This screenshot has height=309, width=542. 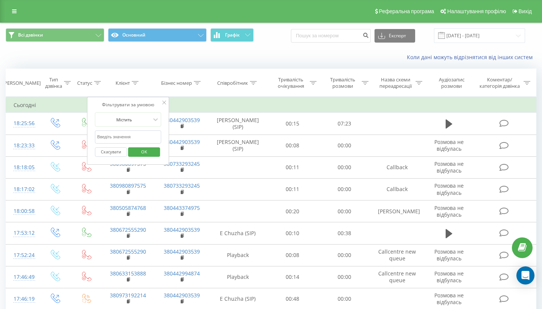 What do you see at coordinates (144, 151) in the screenshot?
I see `span: OK` at bounding box center [144, 151].